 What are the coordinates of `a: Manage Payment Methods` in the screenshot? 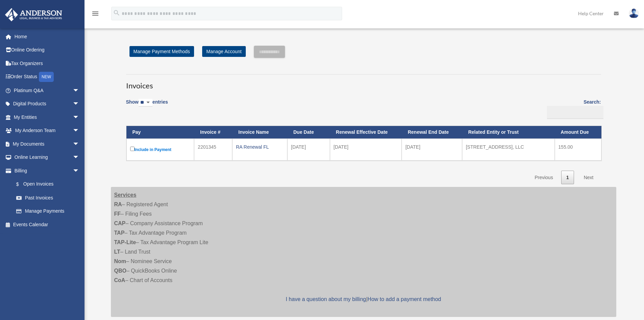 It's located at (162, 52).